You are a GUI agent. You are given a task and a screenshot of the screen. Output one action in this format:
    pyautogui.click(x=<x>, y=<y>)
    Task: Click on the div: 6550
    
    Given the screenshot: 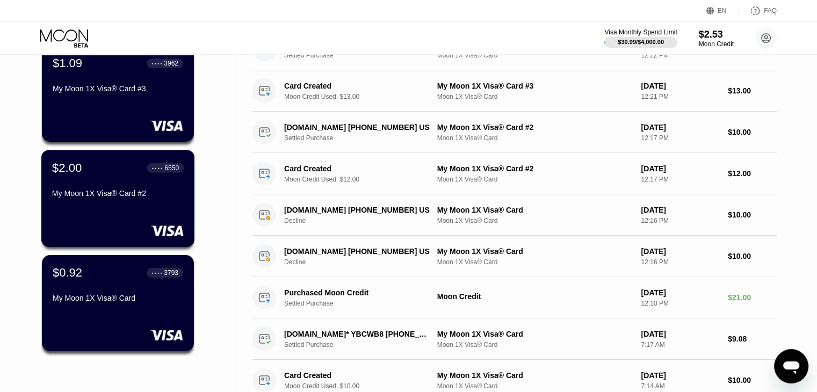 What is the action you would take?
    pyautogui.click(x=171, y=168)
    